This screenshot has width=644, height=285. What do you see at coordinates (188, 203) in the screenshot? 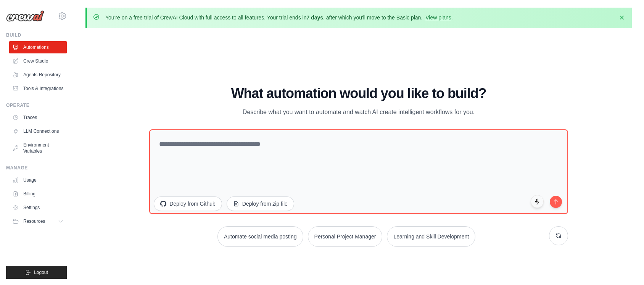
I see `button: Deploy from Github` at bounding box center [188, 203].